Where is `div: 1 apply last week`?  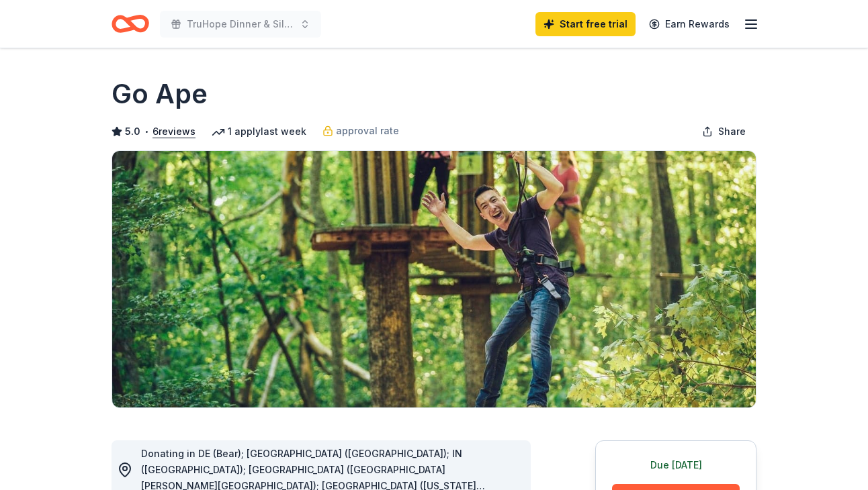 div: 1 apply last week is located at coordinates (259, 132).